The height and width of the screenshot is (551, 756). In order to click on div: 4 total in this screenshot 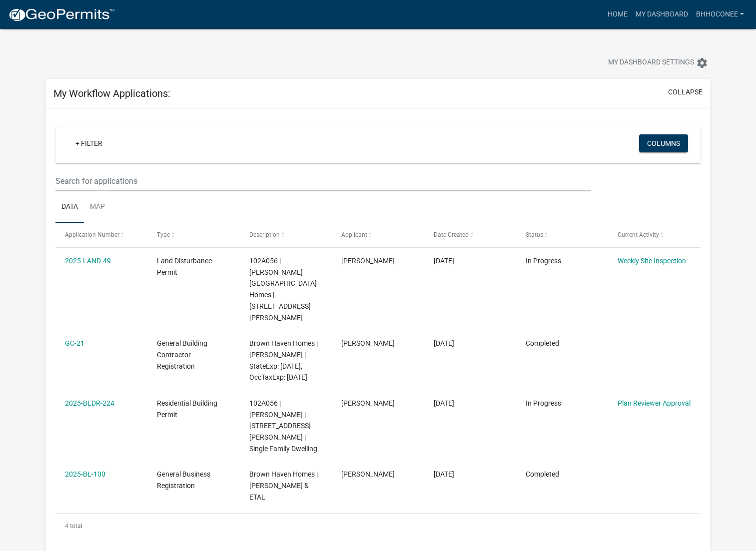, I will do `click(378, 526)`.